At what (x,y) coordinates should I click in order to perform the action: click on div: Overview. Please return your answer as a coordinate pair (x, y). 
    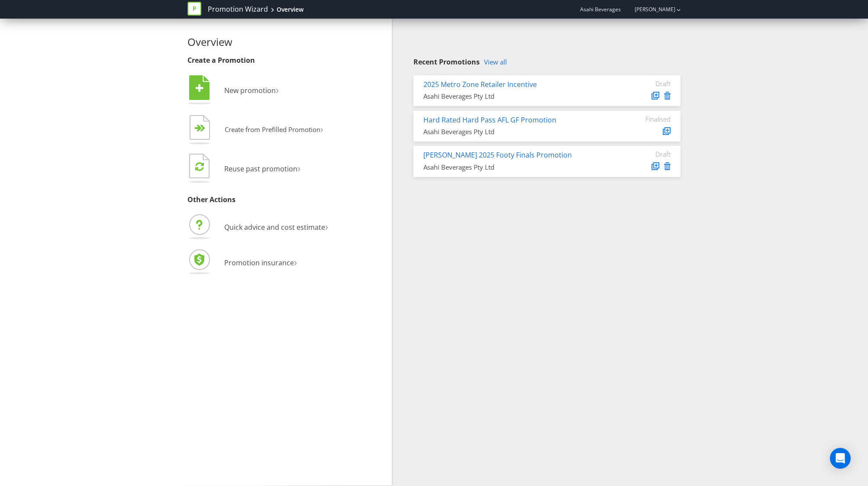
    Looking at the image, I should click on (290, 9).